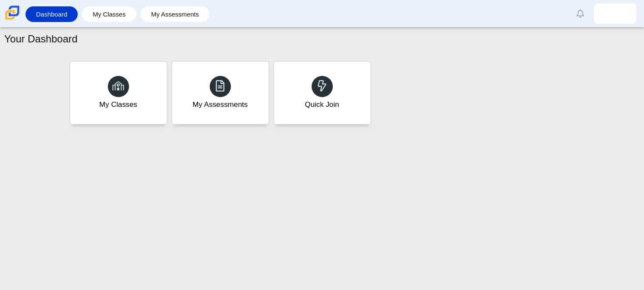 The height and width of the screenshot is (290, 644). What do you see at coordinates (615, 13) in the screenshot?
I see `a: najma.ali.pvG3ew` at bounding box center [615, 13].